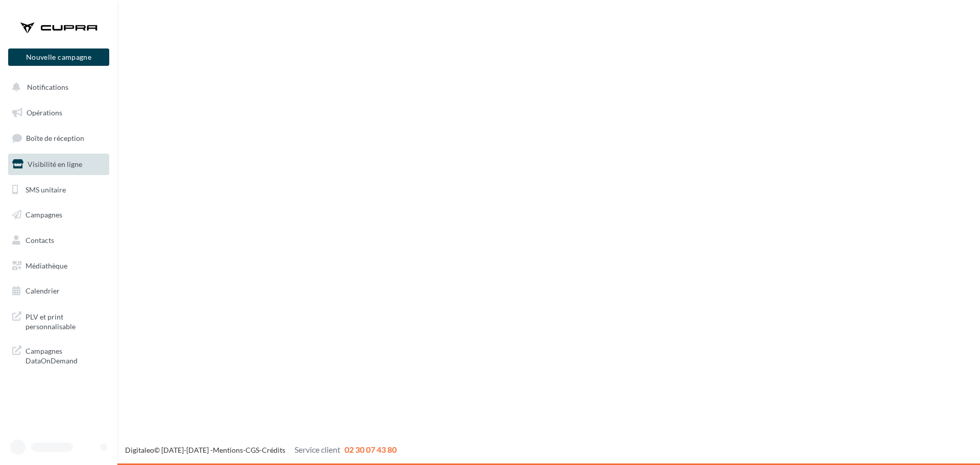 Image resolution: width=980 pixels, height=465 pixels. I want to click on a: PLV et print personnalisable, so click(59, 321).